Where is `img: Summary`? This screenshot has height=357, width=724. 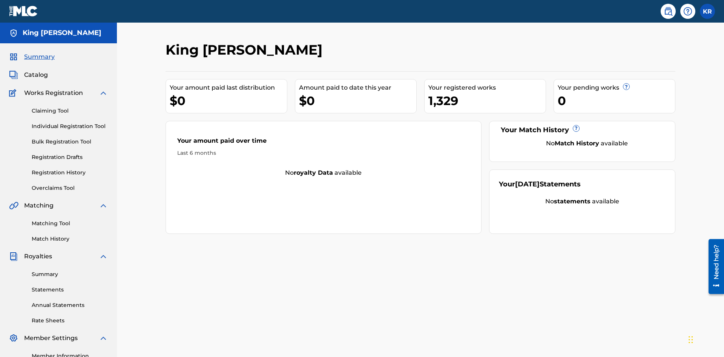 img: Summary is located at coordinates (14, 57).